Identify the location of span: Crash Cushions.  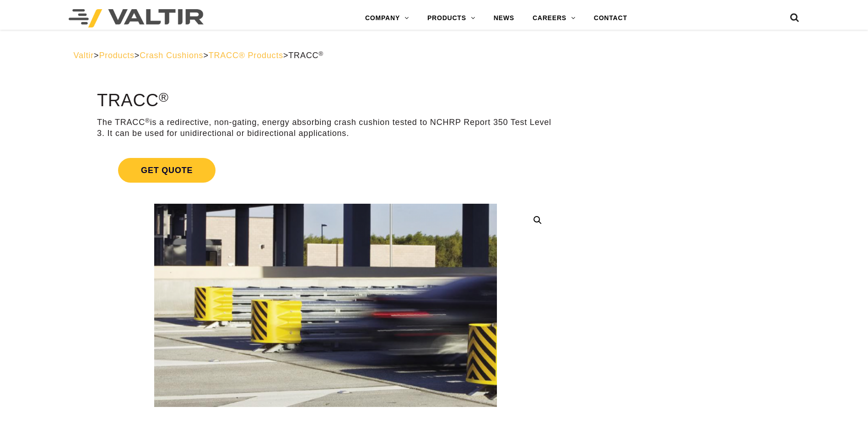
(172, 55).